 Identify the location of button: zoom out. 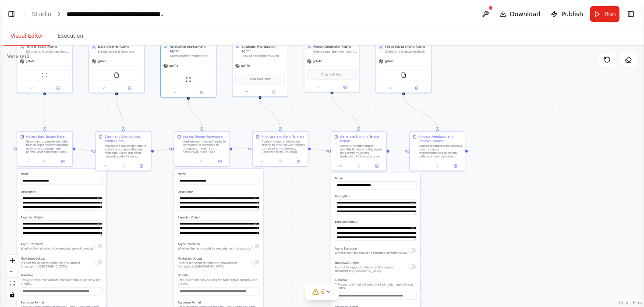
(12, 272).